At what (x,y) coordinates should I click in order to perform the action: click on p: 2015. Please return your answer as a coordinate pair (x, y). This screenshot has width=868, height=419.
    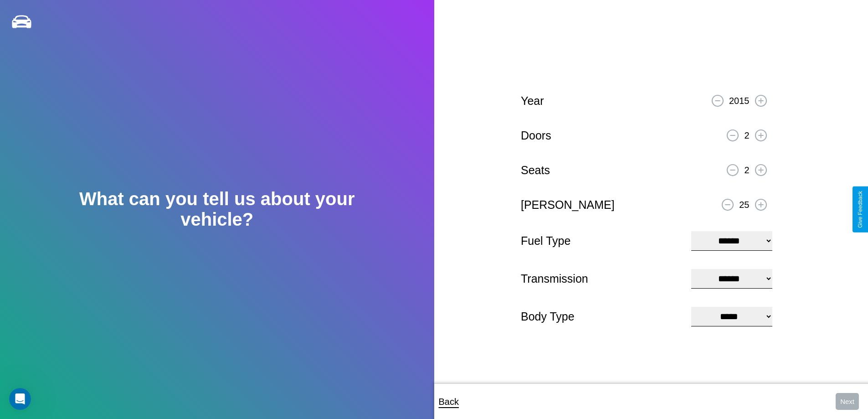
    Looking at the image, I should click on (739, 101).